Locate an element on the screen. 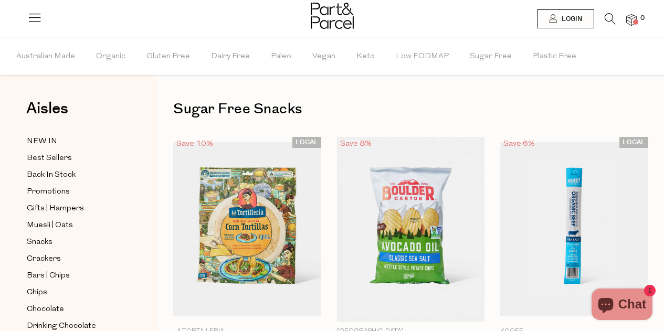 The height and width of the screenshot is (331, 664). img: Corn Tortillas is located at coordinates (247, 229).